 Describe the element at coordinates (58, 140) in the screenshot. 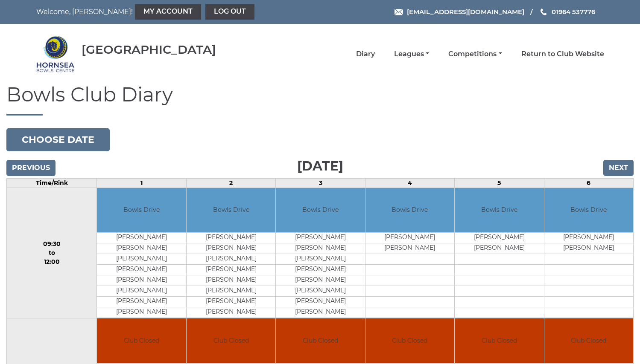

I see `button: Choose date` at that location.